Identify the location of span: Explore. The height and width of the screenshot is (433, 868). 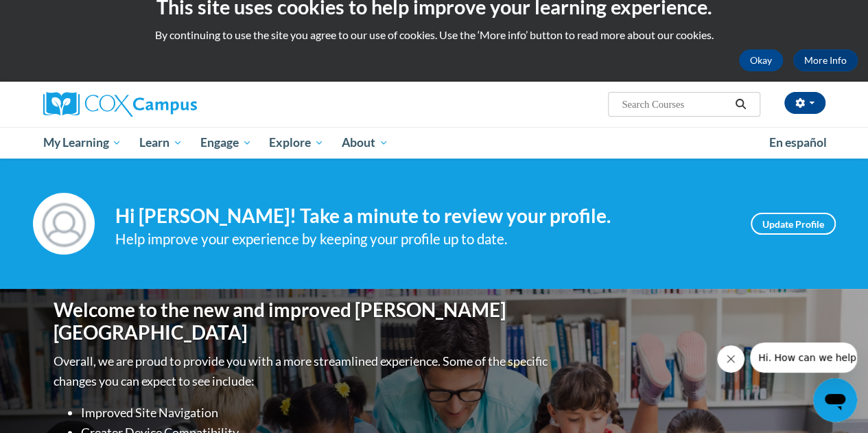
(297, 143).